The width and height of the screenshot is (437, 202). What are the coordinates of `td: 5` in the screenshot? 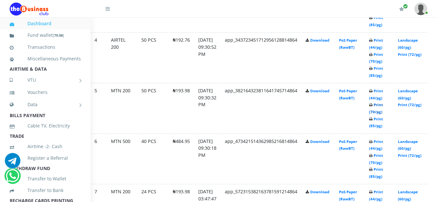 It's located at (98, 108).